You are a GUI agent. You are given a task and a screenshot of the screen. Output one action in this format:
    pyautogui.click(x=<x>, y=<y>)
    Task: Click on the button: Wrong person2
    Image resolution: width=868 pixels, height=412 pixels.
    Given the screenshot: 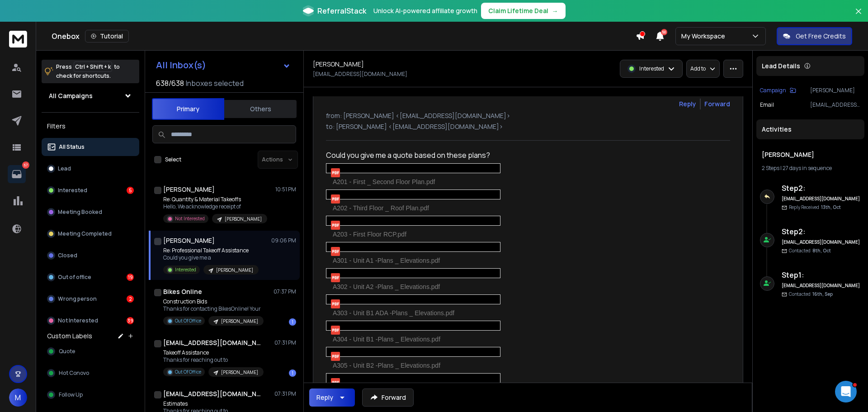 What is the action you would take?
    pyautogui.click(x=91, y=299)
    